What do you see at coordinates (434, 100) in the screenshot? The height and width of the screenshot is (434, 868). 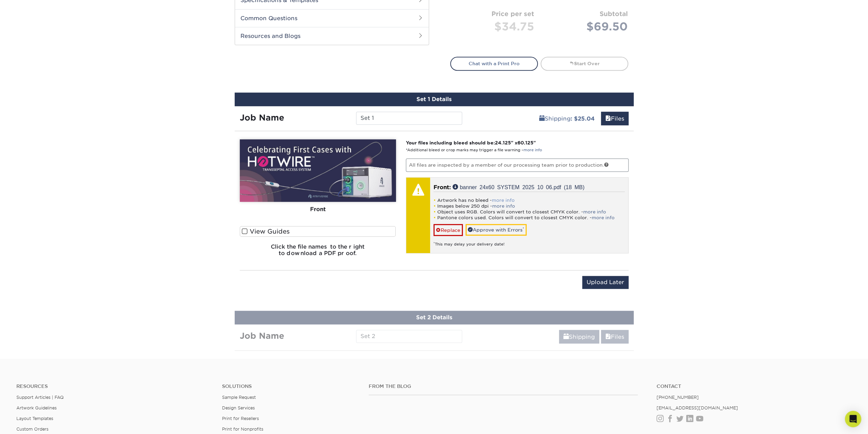 I see `div: Set 1 Details` at bounding box center [434, 100].